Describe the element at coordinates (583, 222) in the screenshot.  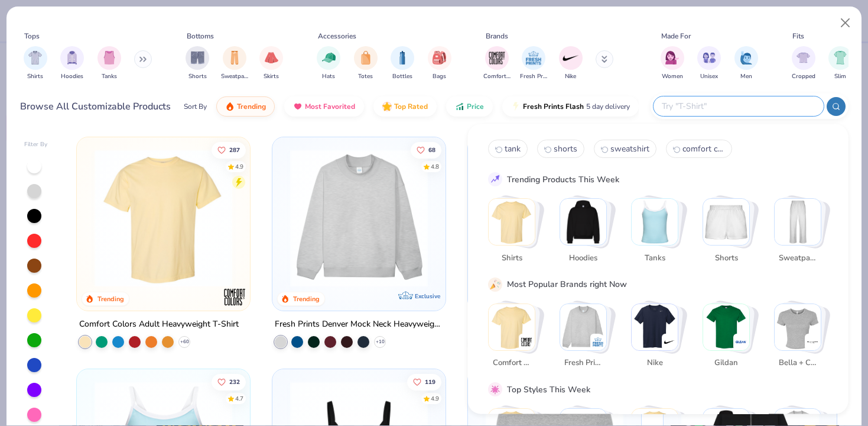
I see `img: Hoodies` at that location.